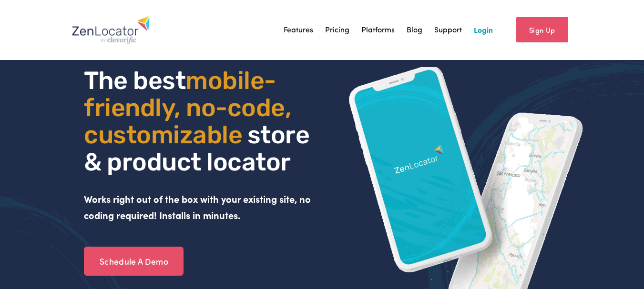 This screenshot has width=644, height=289. I want to click on a: Zenlocator, so click(111, 30).